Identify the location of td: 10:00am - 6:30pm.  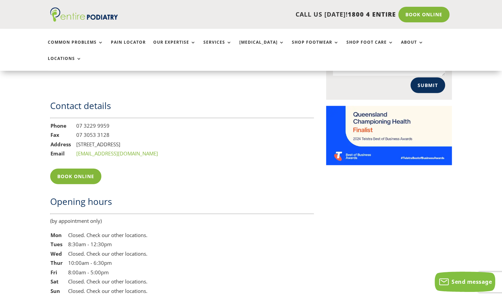
(108, 263).